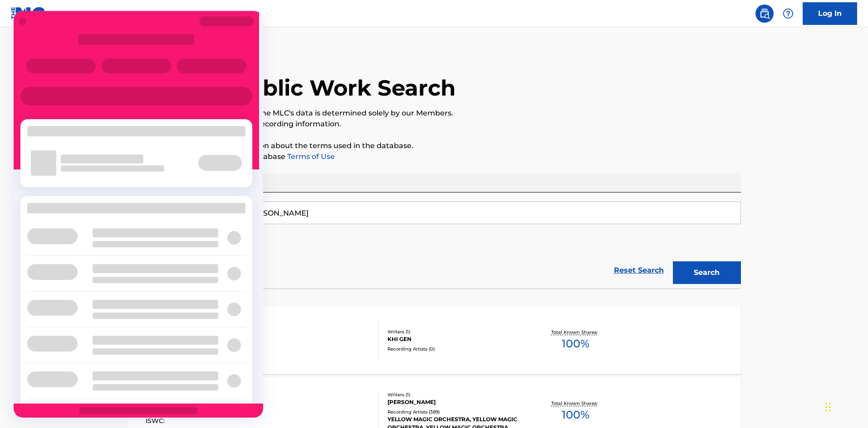 This screenshot has height=428, width=868. I want to click on p: Please review the Musical Works Database, so click(434, 157).